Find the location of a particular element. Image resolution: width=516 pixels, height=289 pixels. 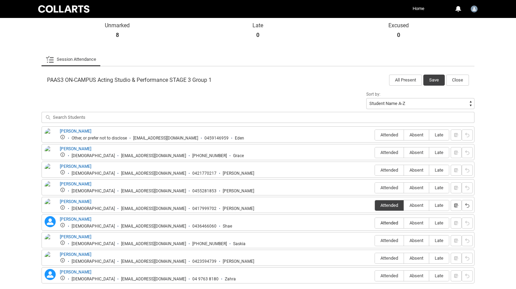

img: Emma.Valente is located at coordinates (474, 9).